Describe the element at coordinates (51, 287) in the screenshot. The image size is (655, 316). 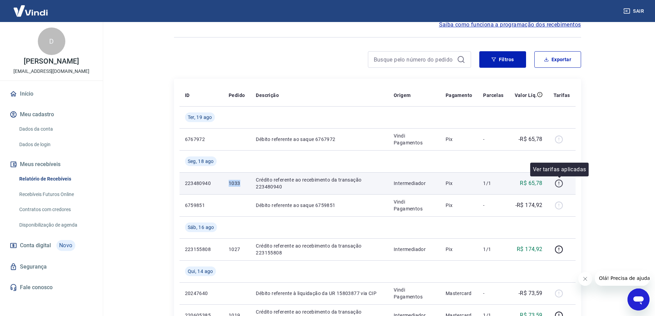
I see `a: Fale conosco` at that location.